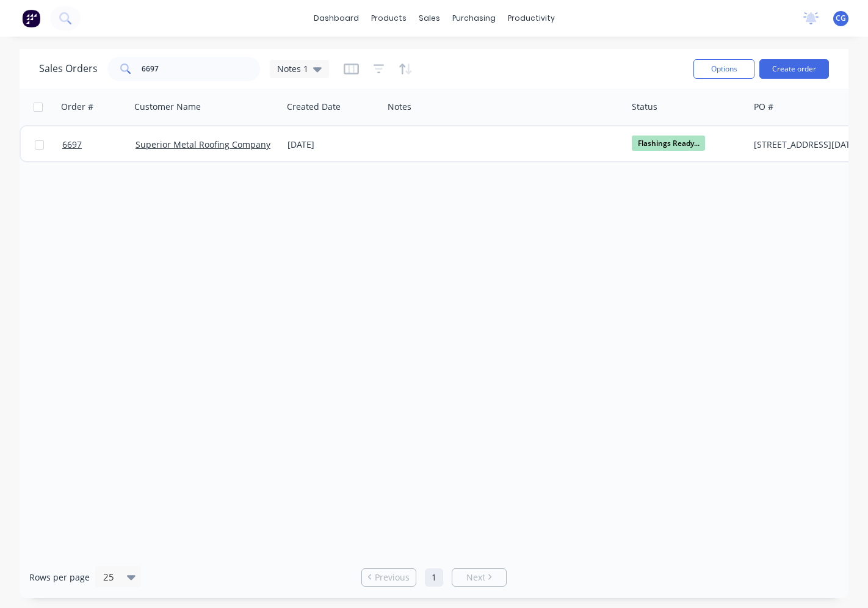 Image resolution: width=868 pixels, height=608 pixels. I want to click on a: Superior Metal Roofing Company Pty Ltd, so click(218, 144).